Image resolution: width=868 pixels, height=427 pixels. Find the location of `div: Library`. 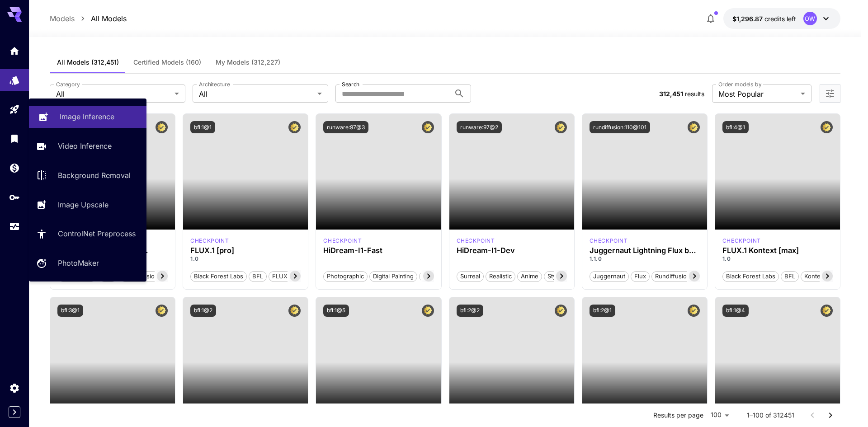

div: Library is located at coordinates (14, 138).